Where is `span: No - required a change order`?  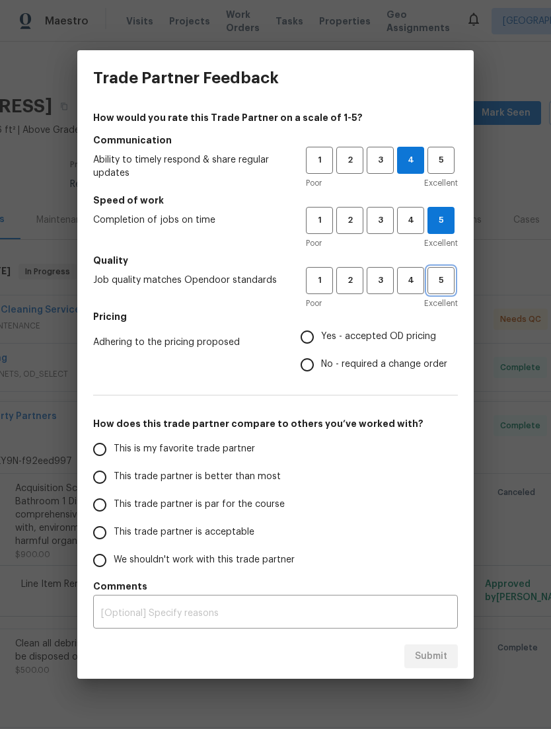
span: No - required a change order is located at coordinates (384, 364).